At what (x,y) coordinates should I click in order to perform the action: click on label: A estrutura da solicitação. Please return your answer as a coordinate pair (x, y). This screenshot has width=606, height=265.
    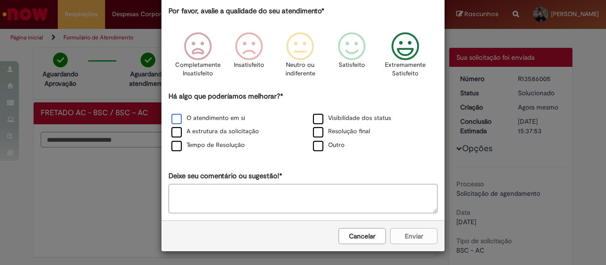
    Looking at the image, I should click on (215, 131).